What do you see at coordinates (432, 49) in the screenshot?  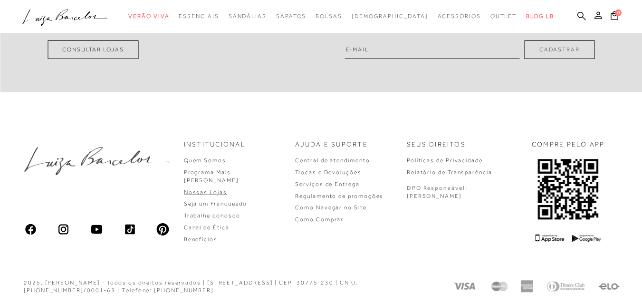 I see `input: E-mail` at bounding box center [432, 49].